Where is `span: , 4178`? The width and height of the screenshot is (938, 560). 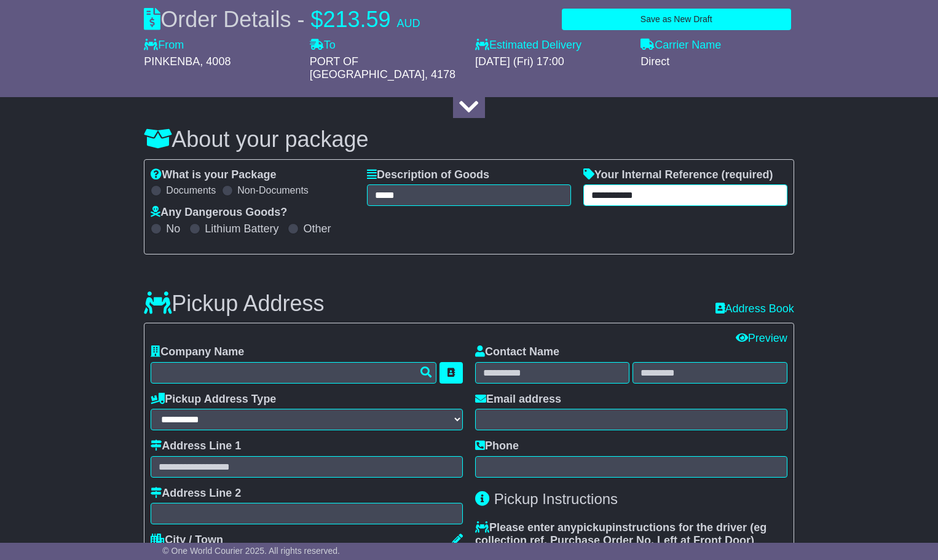 span: , 4178 is located at coordinates (440, 74).